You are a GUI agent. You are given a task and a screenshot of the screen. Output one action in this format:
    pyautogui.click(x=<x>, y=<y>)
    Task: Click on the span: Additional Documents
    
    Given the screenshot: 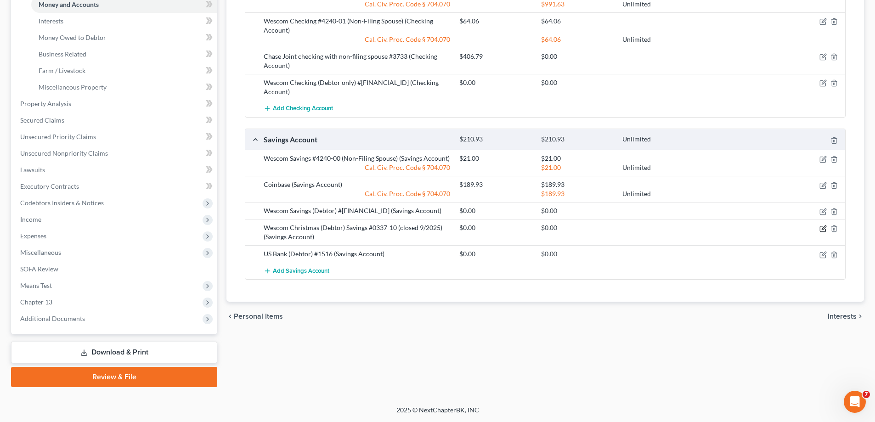 What is the action you would take?
    pyautogui.click(x=52, y=318)
    